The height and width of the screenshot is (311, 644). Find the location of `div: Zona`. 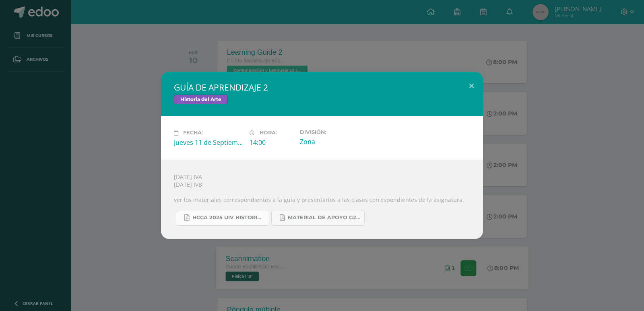

div: Zona is located at coordinates (334, 142).